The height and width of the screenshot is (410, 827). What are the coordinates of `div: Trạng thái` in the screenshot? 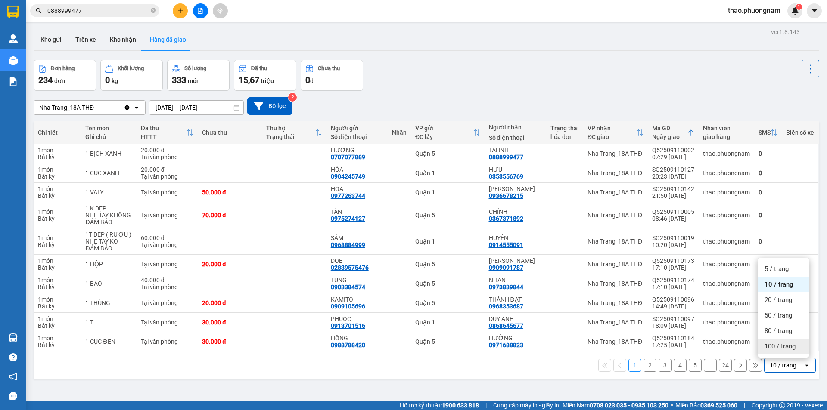 It's located at (564, 128).